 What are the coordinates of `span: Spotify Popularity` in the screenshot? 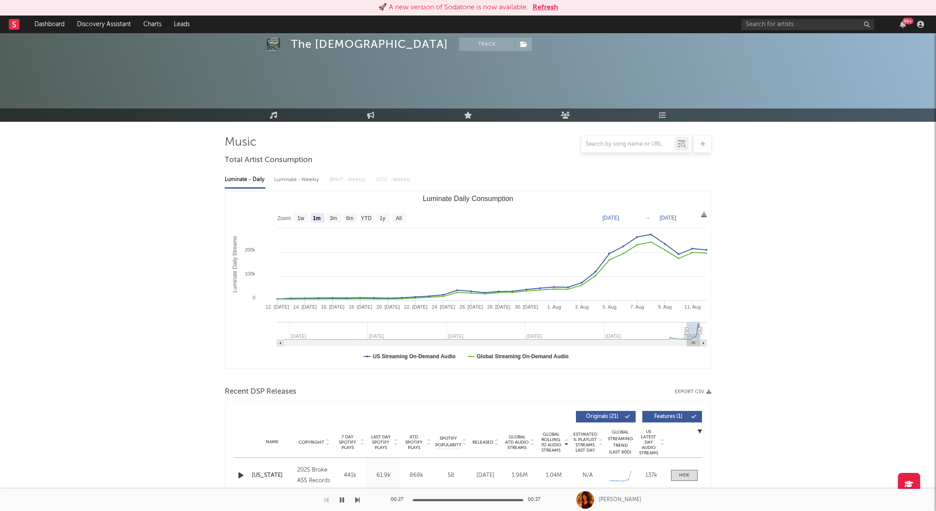 It's located at (448, 442).